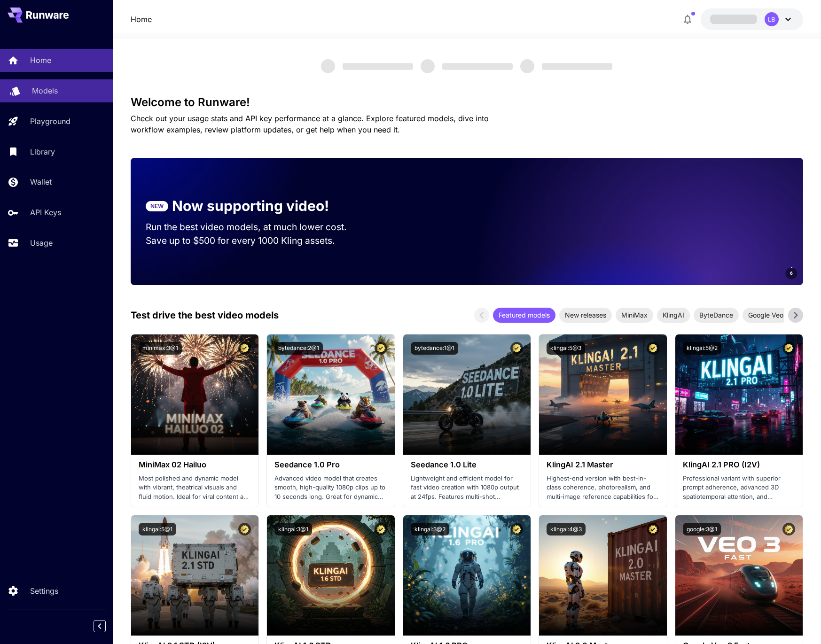 The image size is (821, 644). I want to click on h3: KlingAI 2.1 PRO (I2V), so click(739, 464).